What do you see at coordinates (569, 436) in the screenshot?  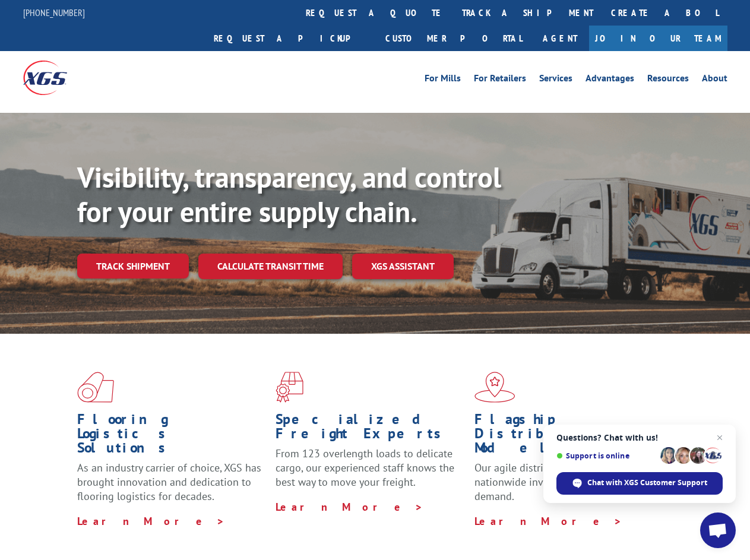 I see `h1: Flagship Distribution Model` at bounding box center [569, 436].